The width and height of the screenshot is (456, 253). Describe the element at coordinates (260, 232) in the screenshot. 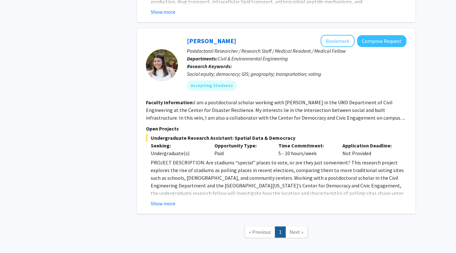

I see `a: Previous Page` at that location.